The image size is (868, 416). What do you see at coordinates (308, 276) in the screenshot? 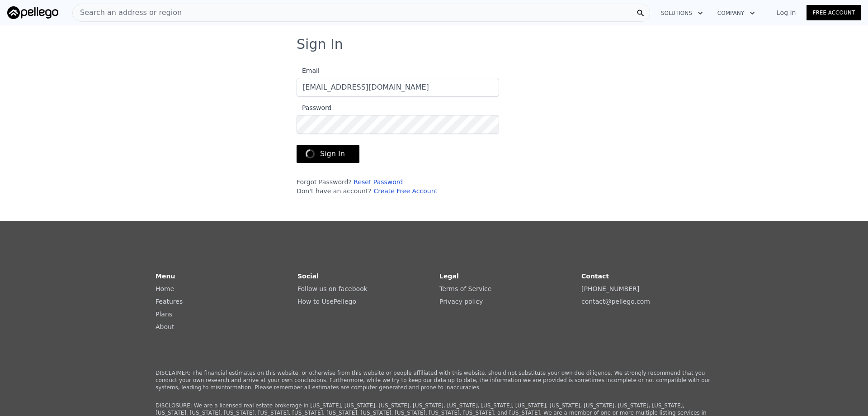
I see `strong: Social` at bounding box center [308, 276].